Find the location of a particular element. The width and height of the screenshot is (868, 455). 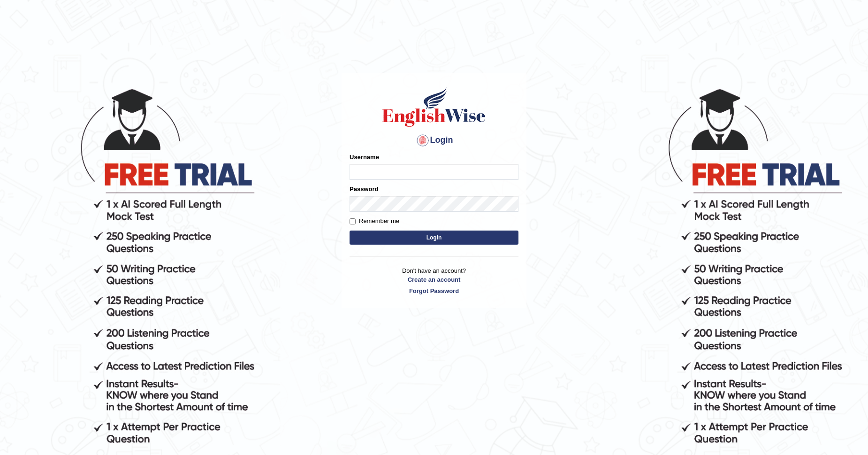

a: Forgot Password is located at coordinates (434, 290).